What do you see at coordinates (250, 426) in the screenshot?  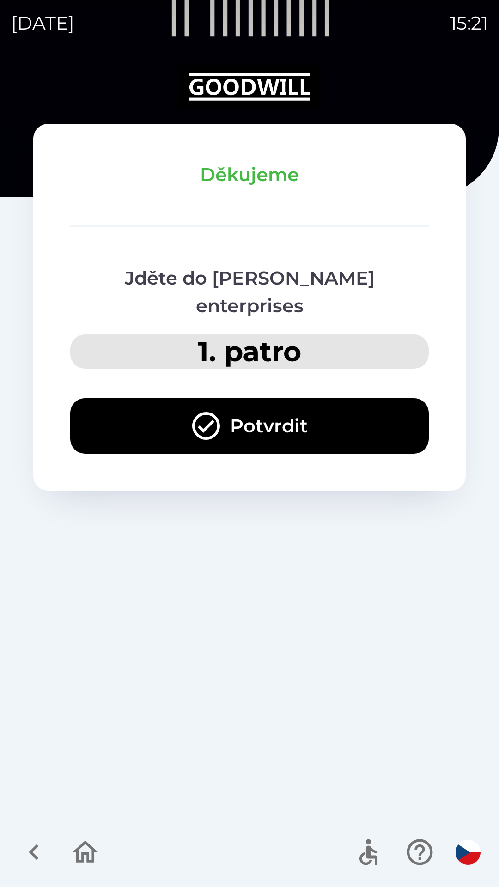 I see `button: Potvrdit` at bounding box center [250, 426].